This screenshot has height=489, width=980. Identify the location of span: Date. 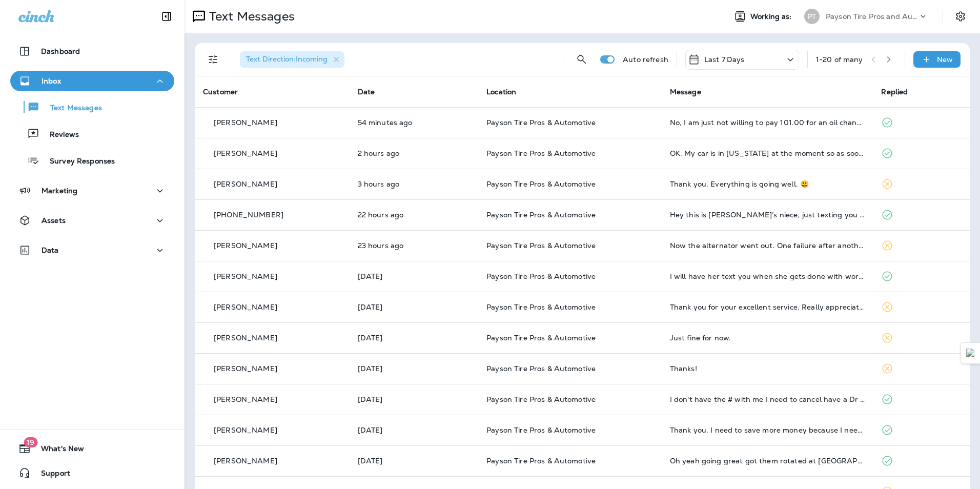
(366, 92).